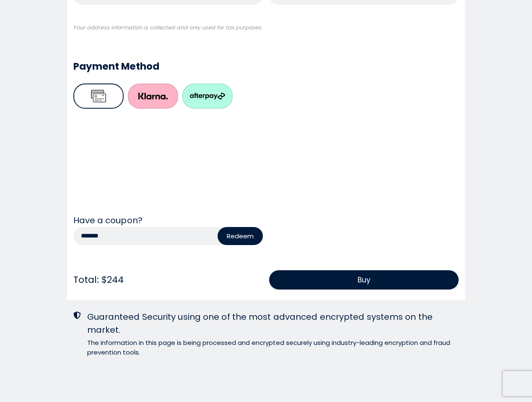 This screenshot has width=532, height=402. Describe the element at coordinates (168, 27) in the screenshot. I see `span: Your address information is collected and only used for tax purposes.` at that location.